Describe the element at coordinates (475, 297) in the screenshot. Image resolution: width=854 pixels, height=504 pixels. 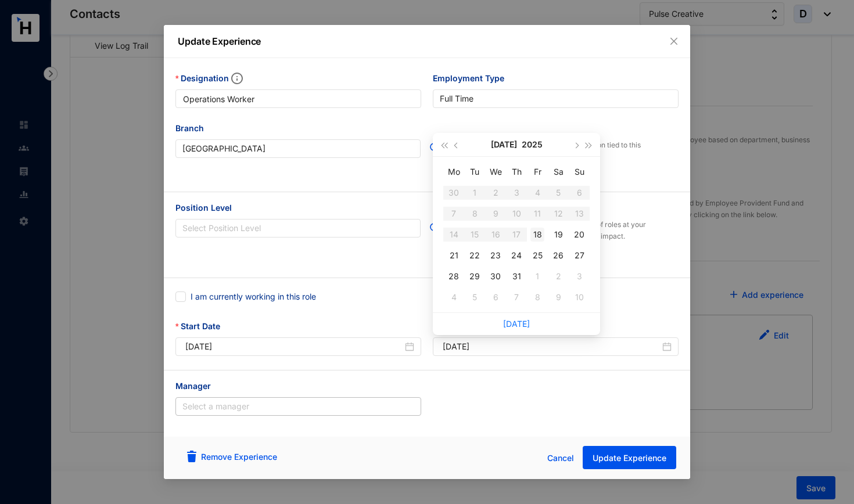
I see `div: 5` at that location.